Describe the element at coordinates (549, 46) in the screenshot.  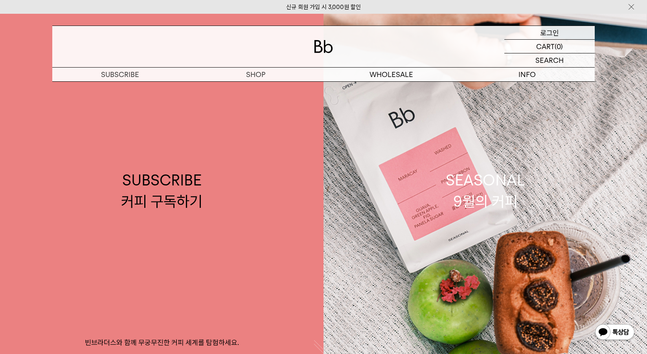
I see `a: CART (0)` at that location.